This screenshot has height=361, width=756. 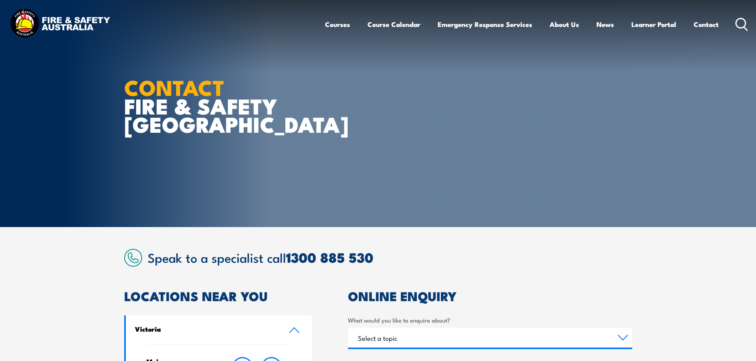 I want to click on a: Victoria, so click(x=219, y=330).